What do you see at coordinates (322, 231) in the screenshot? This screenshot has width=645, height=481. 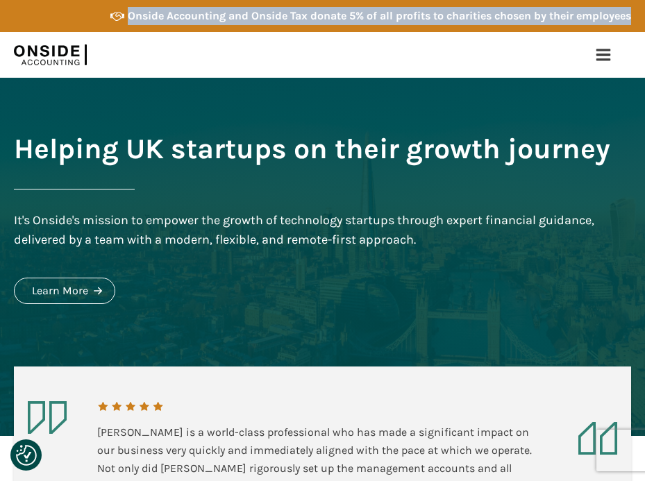 I see `div: It's Onside's mission to empower the growth of technology startups through expert financial guida...` at bounding box center [322, 231].